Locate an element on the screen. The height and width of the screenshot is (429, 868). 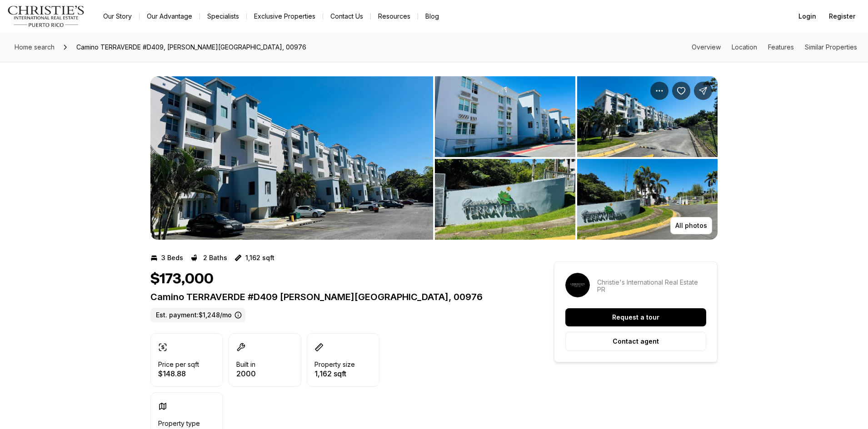
p: Built in is located at coordinates (246, 364).